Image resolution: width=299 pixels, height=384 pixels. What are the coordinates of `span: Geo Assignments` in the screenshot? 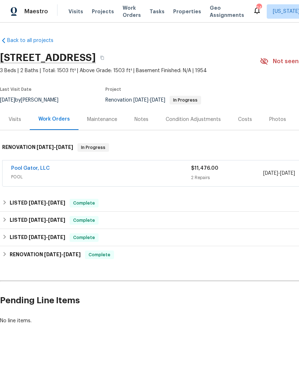 It's located at (227, 11).